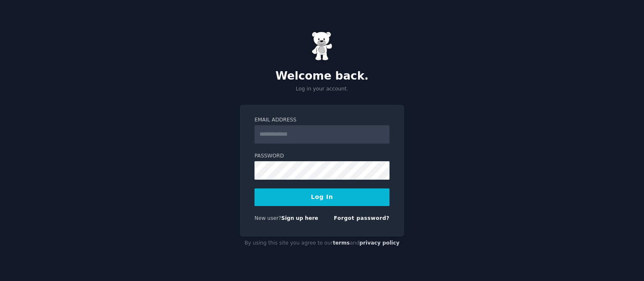 This screenshot has height=281, width=644. I want to click on label: Email Address, so click(322, 121).